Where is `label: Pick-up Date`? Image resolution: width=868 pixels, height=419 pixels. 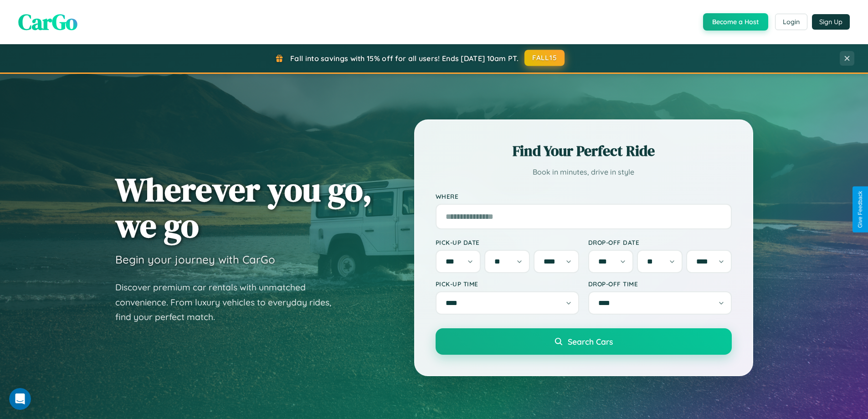 label: Pick-up Date is located at coordinates (507, 242).